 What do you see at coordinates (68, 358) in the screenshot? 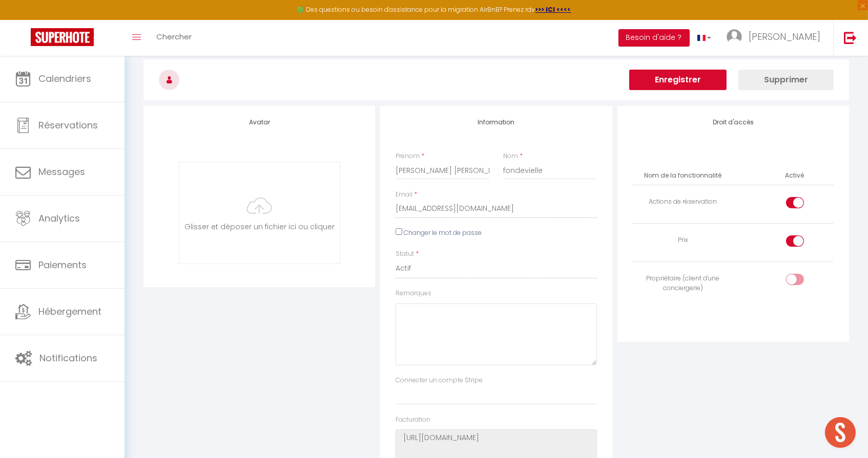
I see `span: Notifications` at bounding box center [68, 358].